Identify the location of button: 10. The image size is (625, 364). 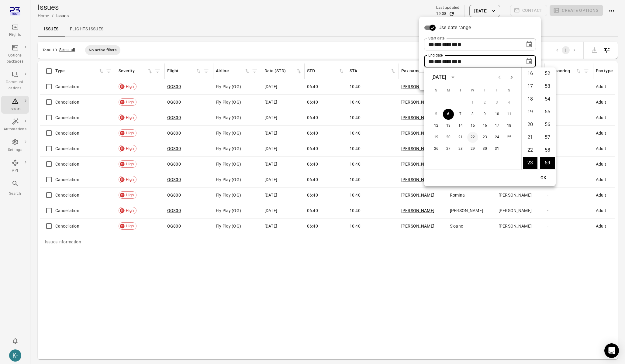
(497, 114).